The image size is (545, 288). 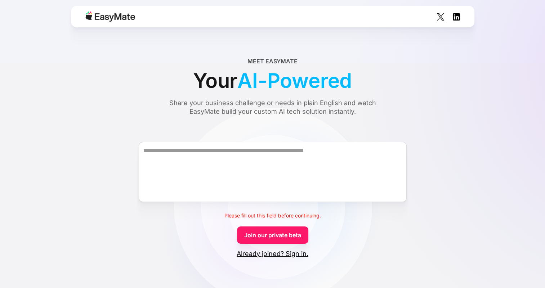 I want to click on img: Easymate logo, so click(x=110, y=17).